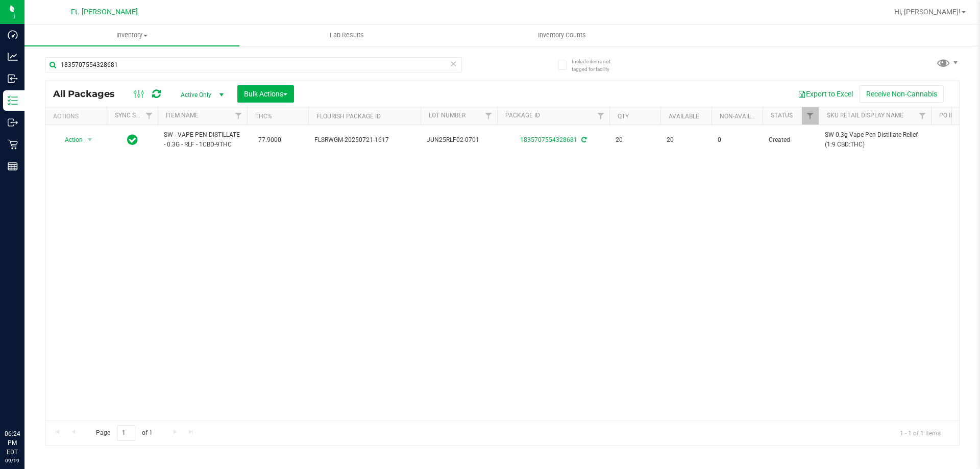  What do you see at coordinates (902, 94) in the screenshot?
I see `button: Receive Non-Cannabis` at bounding box center [902, 94].